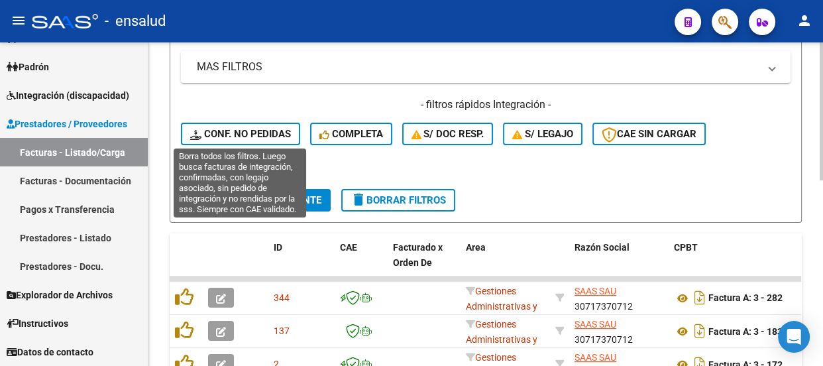 The height and width of the screenshot is (366, 823). Describe the element at coordinates (351, 134) in the screenshot. I see `button: Completa` at that location.